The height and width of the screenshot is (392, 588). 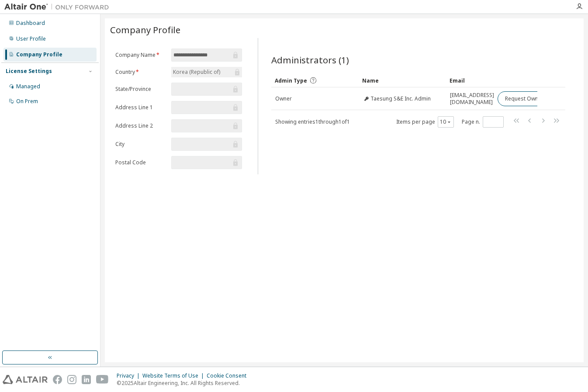 I want to click on span: Taesung S&E Inc. Admin, so click(x=400, y=99).